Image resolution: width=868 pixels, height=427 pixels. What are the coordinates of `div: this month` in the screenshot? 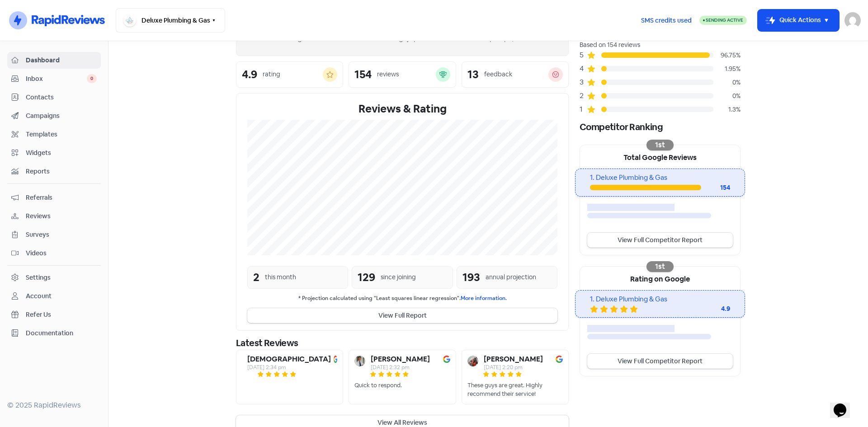 It's located at (280, 277).